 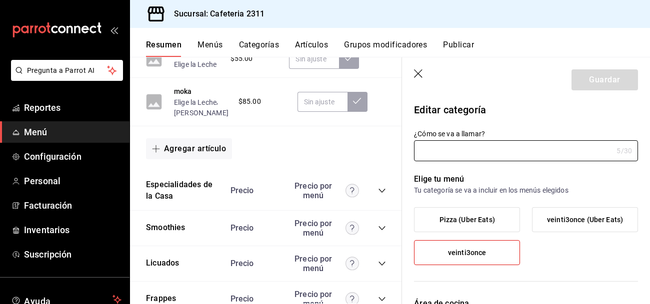 What do you see at coordinates (67, 70) in the screenshot?
I see `span: Pregunta a Parrot AI` at bounding box center [67, 70].